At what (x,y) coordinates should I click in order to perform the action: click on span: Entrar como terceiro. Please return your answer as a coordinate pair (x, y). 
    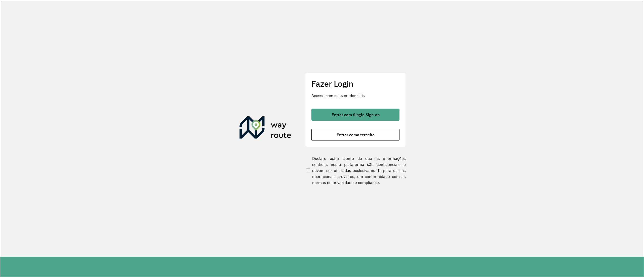
    Looking at the image, I should click on (356, 134).